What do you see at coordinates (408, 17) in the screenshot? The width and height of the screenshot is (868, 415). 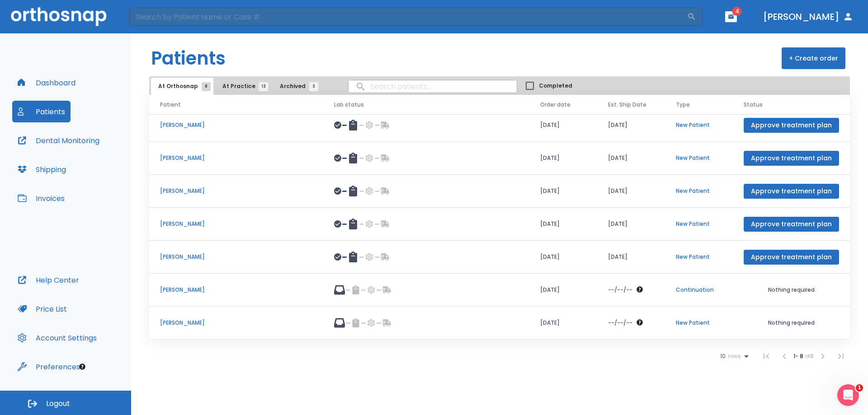 I see `input: Search by Patient Name or Case #` at bounding box center [408, 17].